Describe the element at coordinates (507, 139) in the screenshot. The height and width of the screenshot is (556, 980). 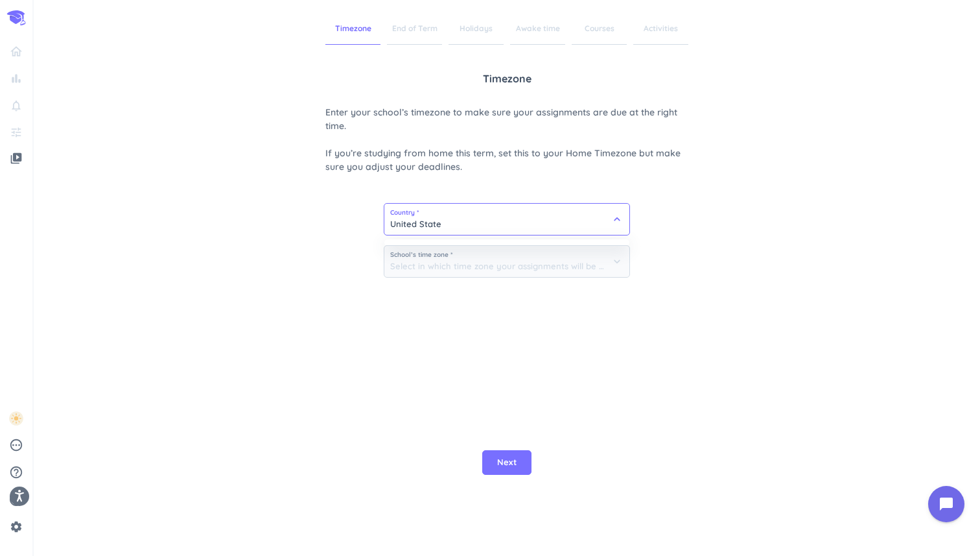
I see `span: Enter your school’s timezone to make sure your assignments are due at the right time. If you’re s...` at that location.